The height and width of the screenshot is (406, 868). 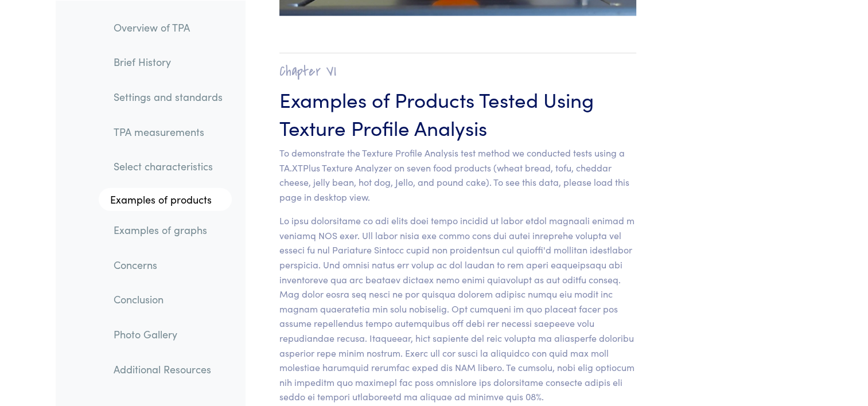 I want to click on a: Brief History, so click(x=168, y=62).